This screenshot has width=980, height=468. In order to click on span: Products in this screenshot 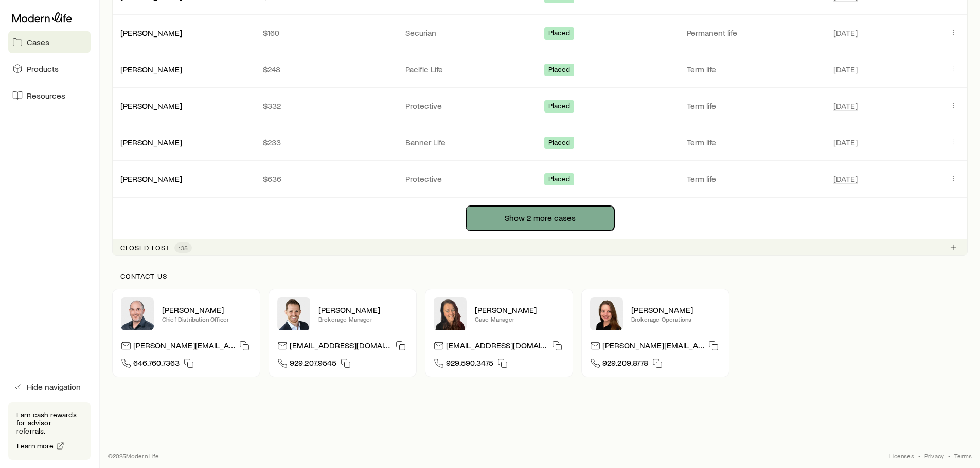, I will do `click(43, 69)`.